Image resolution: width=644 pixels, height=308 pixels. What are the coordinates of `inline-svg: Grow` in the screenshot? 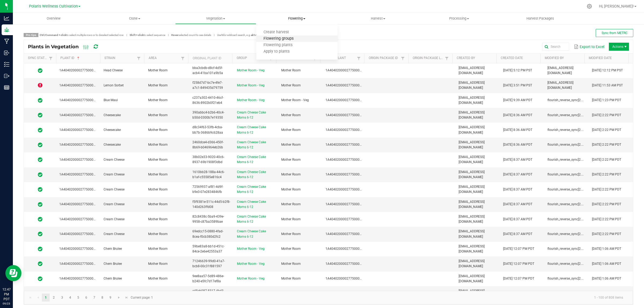 It's located at (6, 30).